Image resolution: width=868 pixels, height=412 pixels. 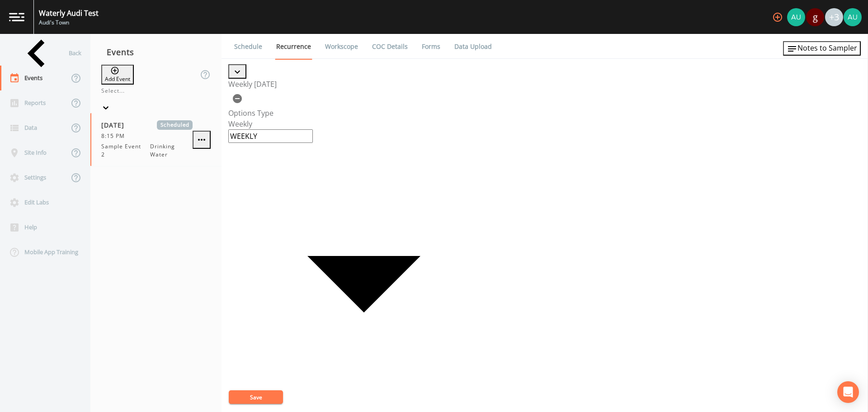 I want to click on div: Weekly, so click(x=363, y=124).